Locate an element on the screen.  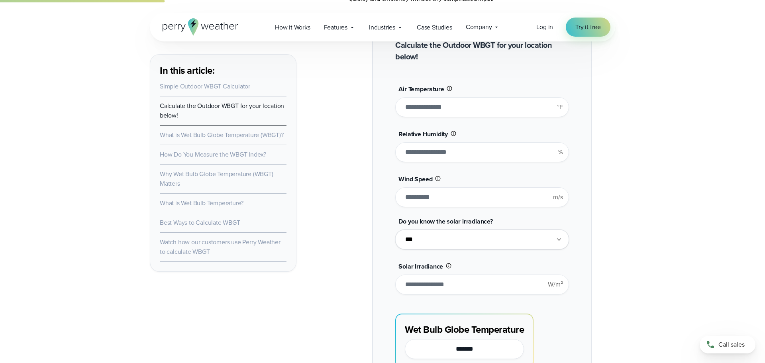
a: Log in is located at coordinates (545, 27).